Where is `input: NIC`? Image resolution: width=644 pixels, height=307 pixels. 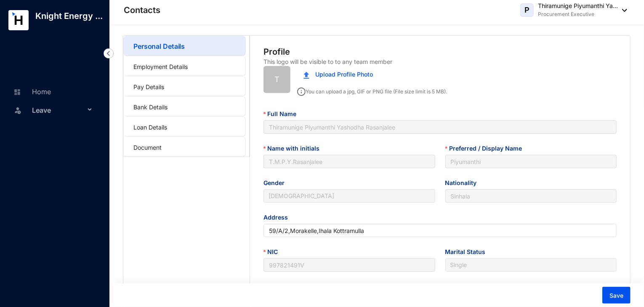 input: NIC is located at coordinates (349, 265).